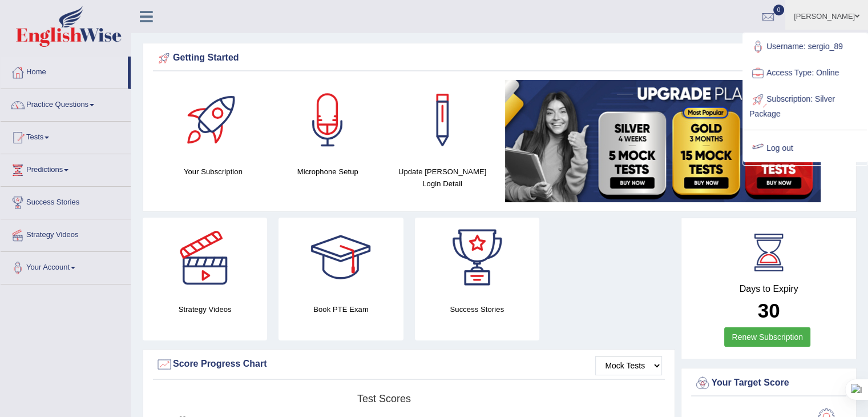 This screenshot has height=417, width=868. I want to click on a: Success Stories, so click(65, 201).